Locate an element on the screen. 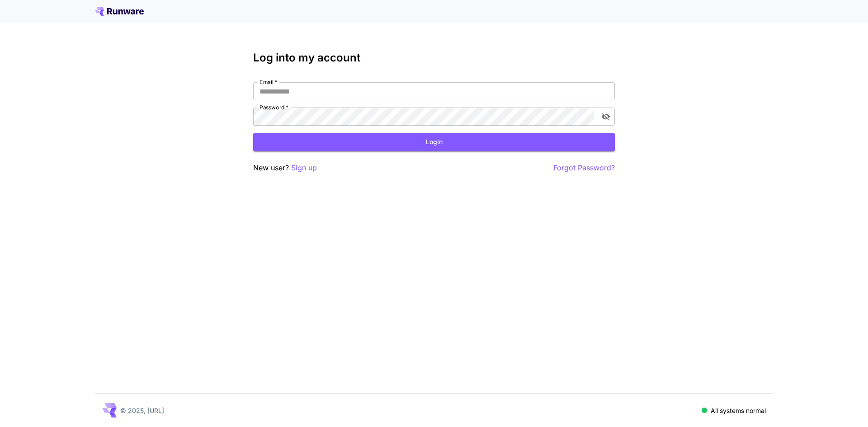 The width and height of the screenshot is (868, 427). button: toggle password visibility is located at coordinates (606, 117).